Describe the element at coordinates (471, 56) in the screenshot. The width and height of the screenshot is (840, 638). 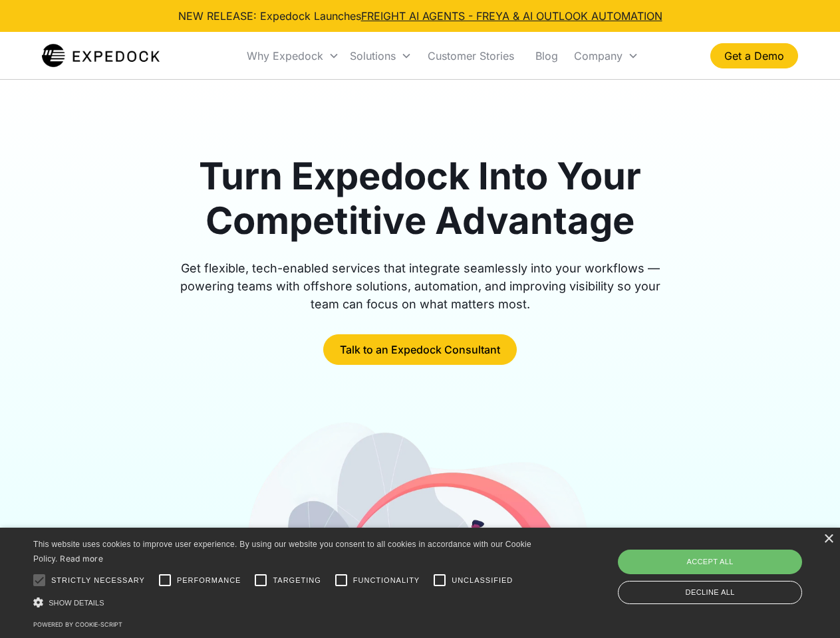
I see `a: Customer Stories` at that location.